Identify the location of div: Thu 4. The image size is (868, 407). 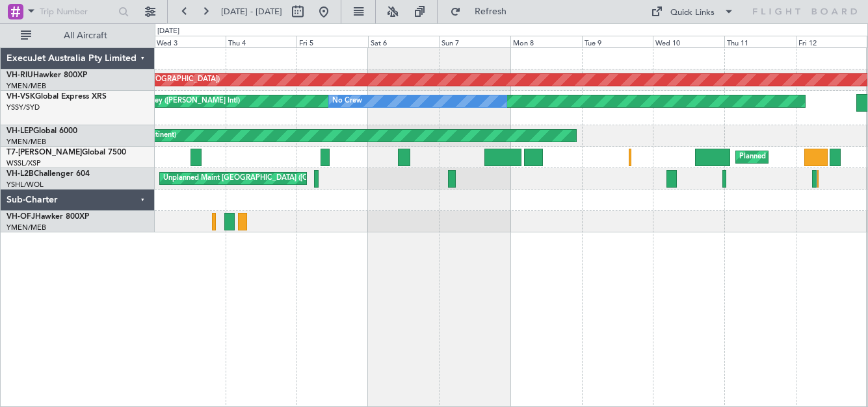
(262, 41).